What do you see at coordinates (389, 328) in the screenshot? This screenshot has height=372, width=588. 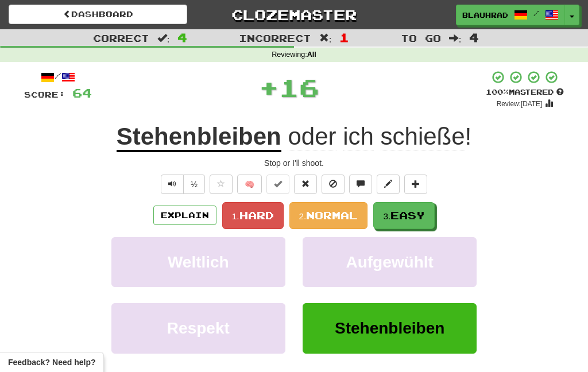 I see `span: Stehenbleiben` at bounding box center [389, 328].